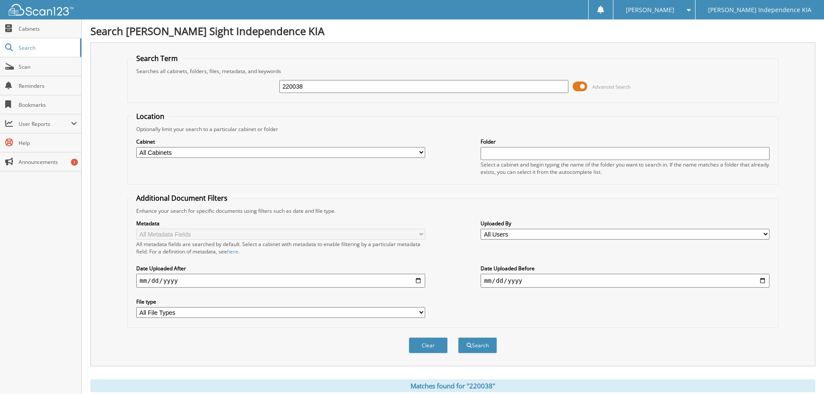 The height and width of the screenshot is (394, 824). Describe the element at coordinates (157, 58) in the screenshot. I see `legend: Search Term` at that location.